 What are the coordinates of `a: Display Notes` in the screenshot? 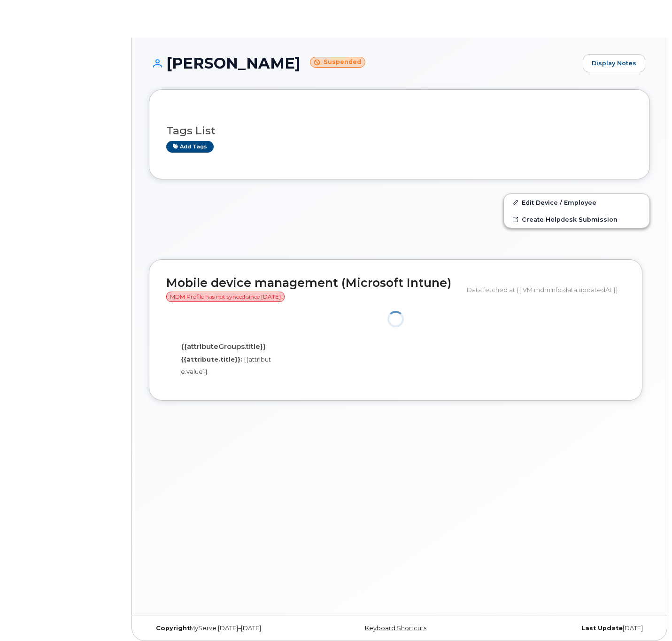 It's located at (614, 63).